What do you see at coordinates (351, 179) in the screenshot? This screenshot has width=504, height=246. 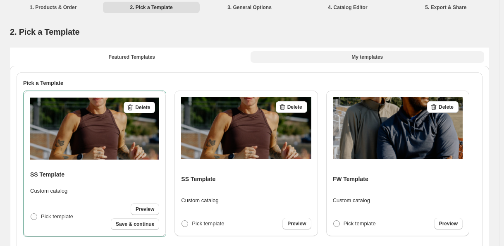 I see `h4: FW Template` at bounding box center [351, 179].